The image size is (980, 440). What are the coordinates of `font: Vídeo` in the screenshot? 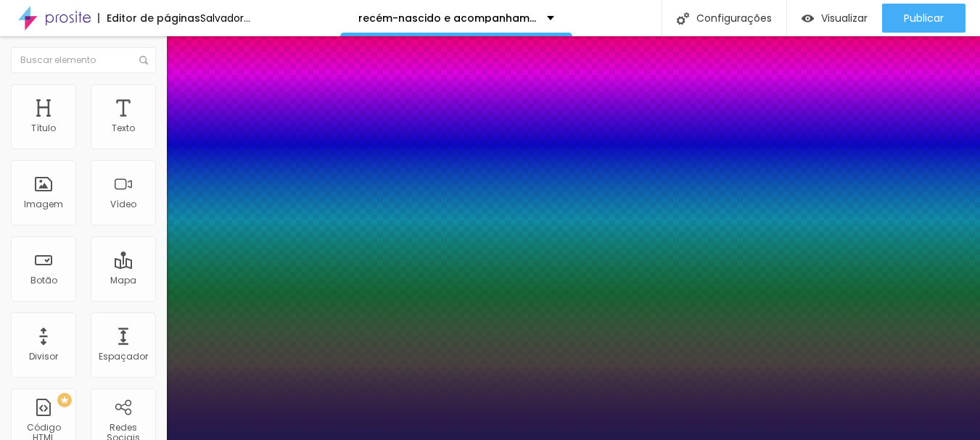 It's located at (123, 204).